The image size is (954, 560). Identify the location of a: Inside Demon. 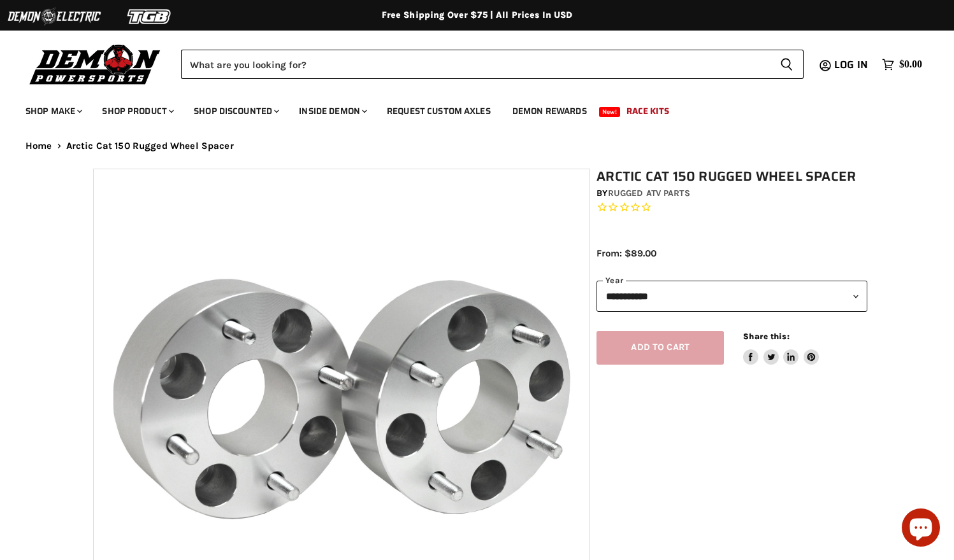
(332, 111).